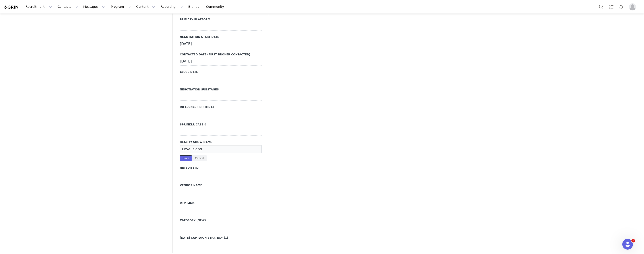  I want to click on label: NEGOTIATION SUBSTAGES, so click(221, 89).